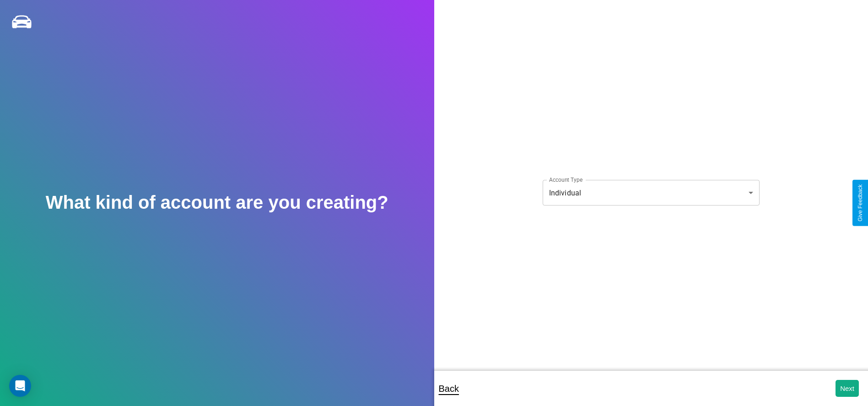 This screenshot has width=868, height=406. I want to click on button: Next, so click(847, 388).